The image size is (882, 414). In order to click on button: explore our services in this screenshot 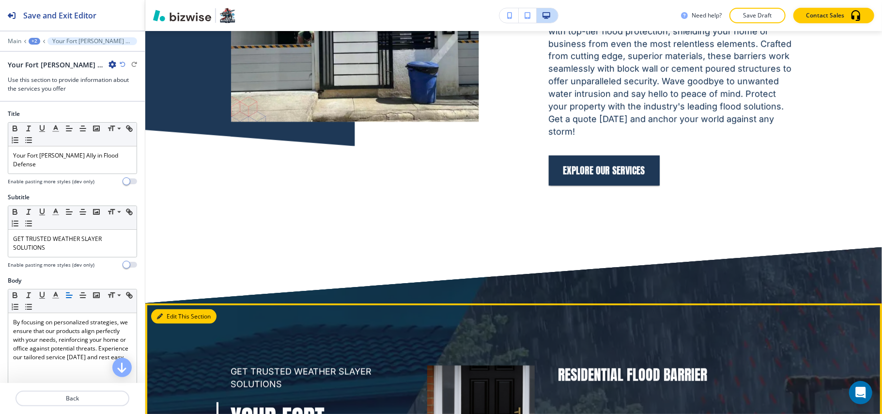, I will do `click(604, 170)`.